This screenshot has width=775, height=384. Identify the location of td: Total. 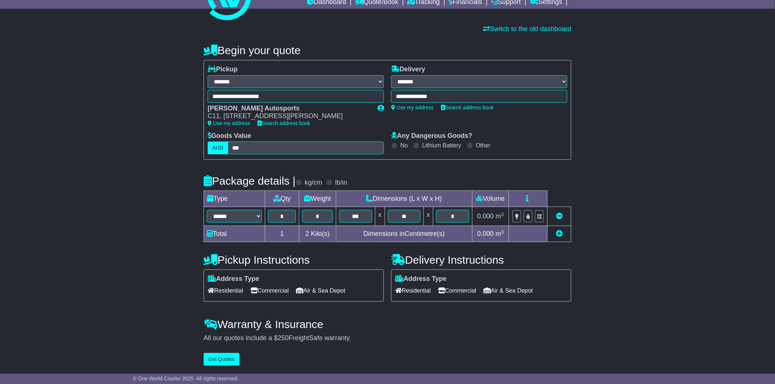
(234, 234).